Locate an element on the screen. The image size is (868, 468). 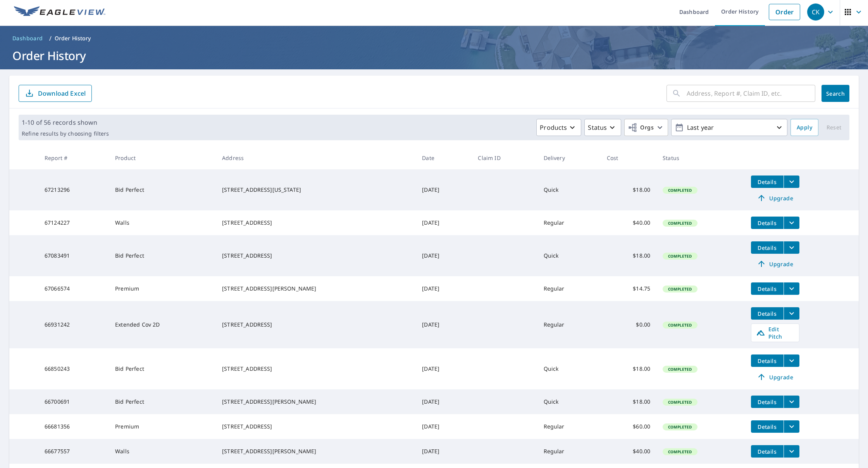
p: Status is located at coordinates (597, 128).